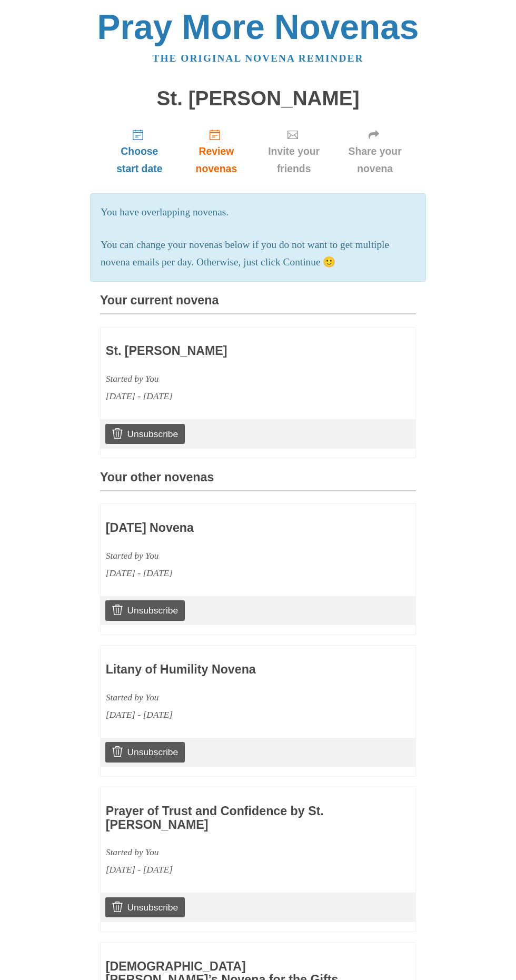 This screenshot has width=516, height=980. I want to click on h3: Your current novena, so click(258, 304).